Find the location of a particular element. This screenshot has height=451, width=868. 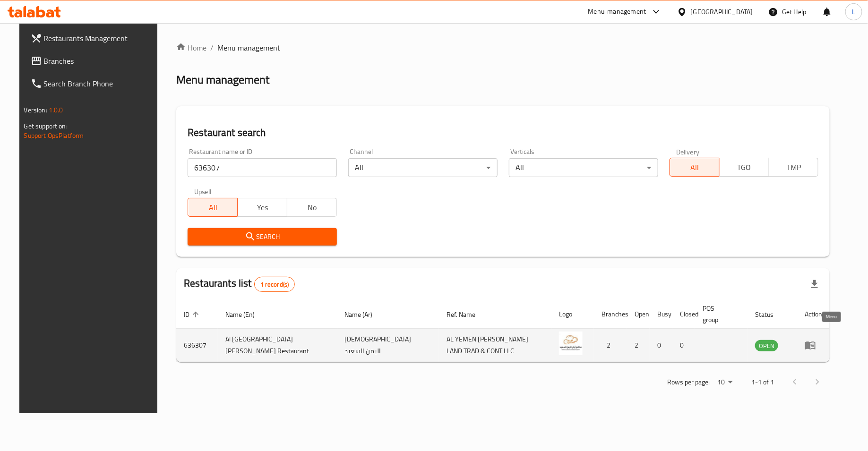

button: No is located at coordinates (312, 207).